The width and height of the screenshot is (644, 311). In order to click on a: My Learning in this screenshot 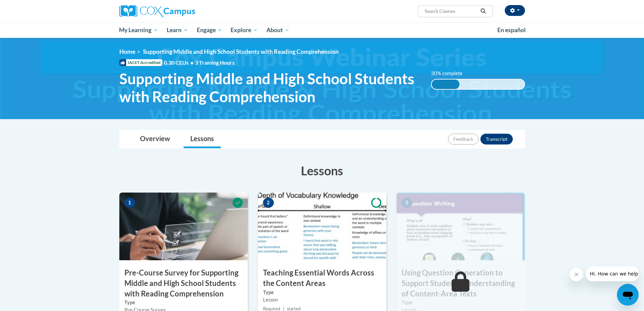, I will do `click(138, 30)`.